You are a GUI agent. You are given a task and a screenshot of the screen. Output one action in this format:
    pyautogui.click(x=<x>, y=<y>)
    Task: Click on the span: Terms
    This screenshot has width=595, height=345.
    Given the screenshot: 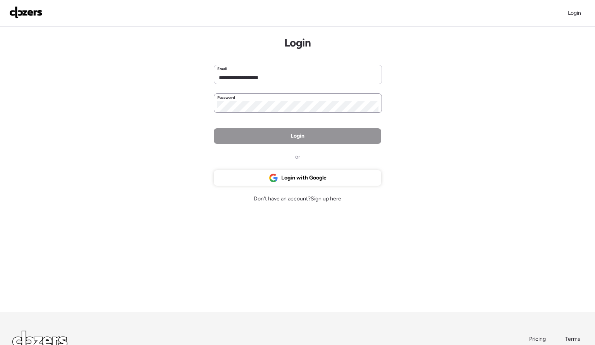 What is the action you would take?
    pyautogui.click(x=572, y=338)
    